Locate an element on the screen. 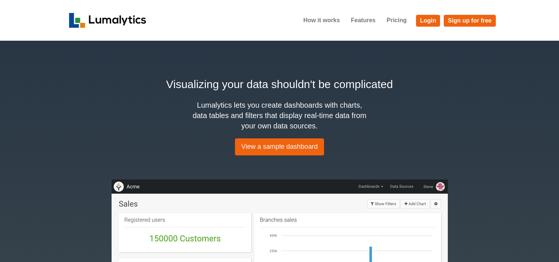 The width and height of the screenshot is (559, 262). a: Sign up for free is located at coordinates (470, 21).